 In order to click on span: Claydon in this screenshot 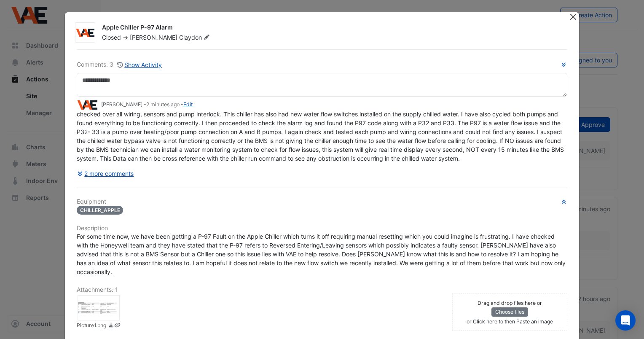, I will do `click(195, 37)`.